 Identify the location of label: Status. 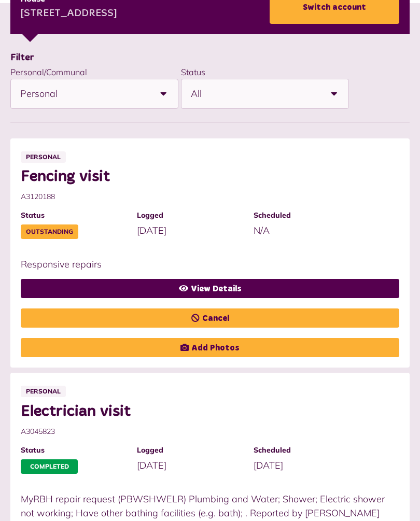
(193, 72).